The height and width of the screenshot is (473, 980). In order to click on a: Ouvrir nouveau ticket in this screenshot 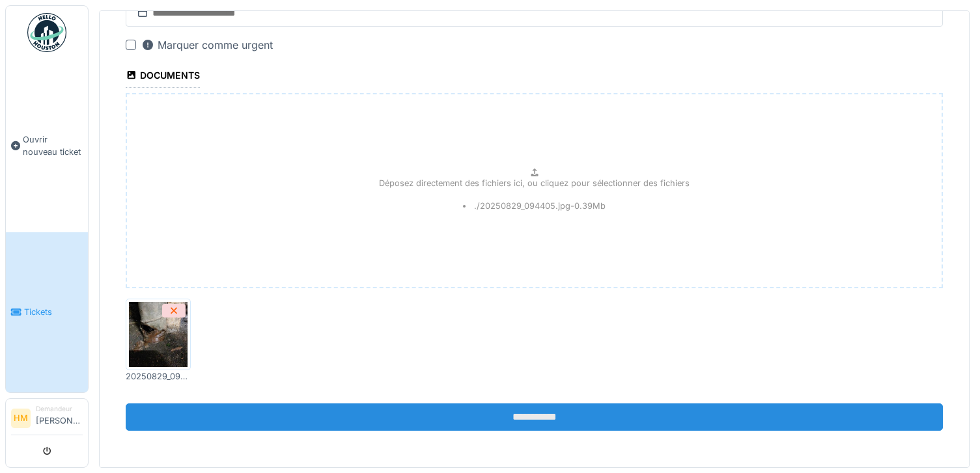, I will do `click(47, 145)`.